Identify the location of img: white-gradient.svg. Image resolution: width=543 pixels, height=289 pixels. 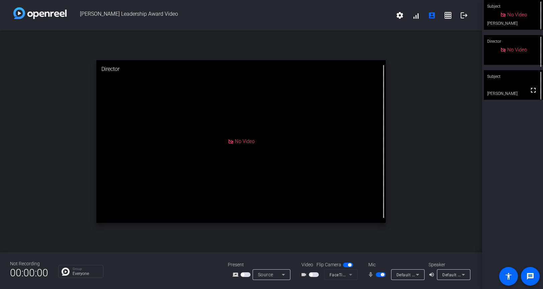
(40, 13).